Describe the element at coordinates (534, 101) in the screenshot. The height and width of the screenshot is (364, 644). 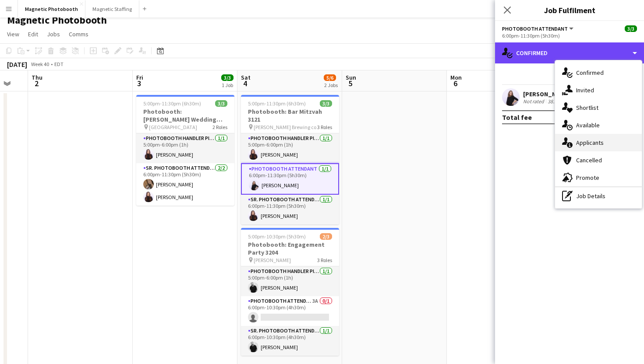
I see `div: Not rated` at that location.